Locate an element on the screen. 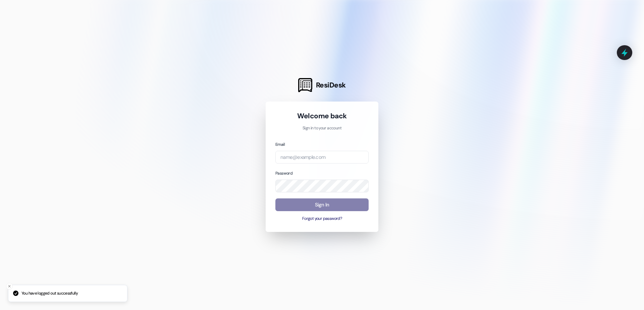 The width and height of the screenshot is (644, 310). span: ResiDesk is located at coordinates (331, 85).